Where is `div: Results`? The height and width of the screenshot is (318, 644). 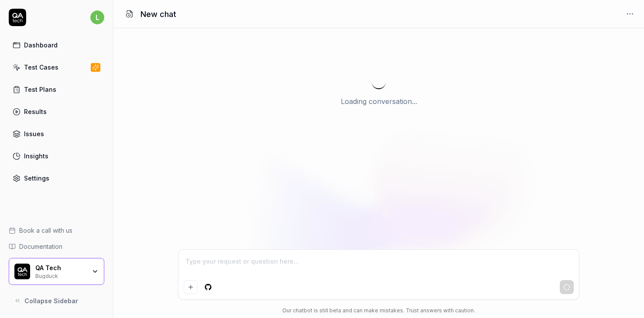
div: Results is located at coordinates (36, 111).